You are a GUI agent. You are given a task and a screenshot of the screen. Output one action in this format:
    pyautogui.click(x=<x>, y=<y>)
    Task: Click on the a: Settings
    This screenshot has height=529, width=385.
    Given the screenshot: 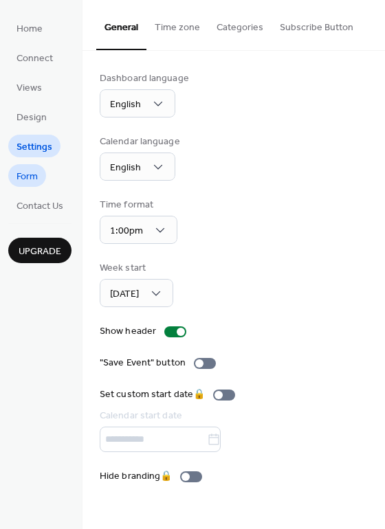 What is the action you would take?
    pyautogui.click(x=34, y=146)
    